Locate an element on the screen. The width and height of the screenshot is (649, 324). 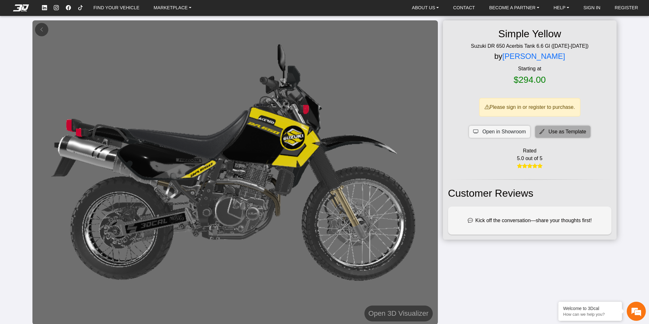
a: CONTACT is located at coordinates (464, 8).